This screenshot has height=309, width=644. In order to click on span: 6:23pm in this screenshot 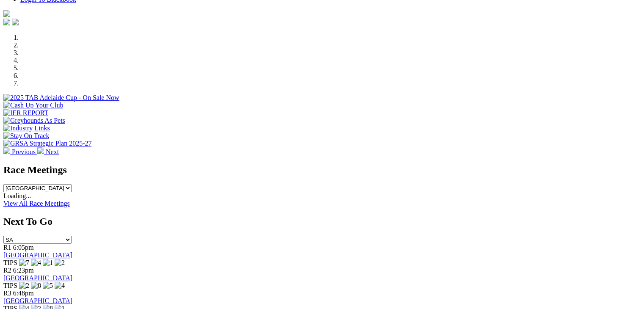, I will do `click(23, 270)`.